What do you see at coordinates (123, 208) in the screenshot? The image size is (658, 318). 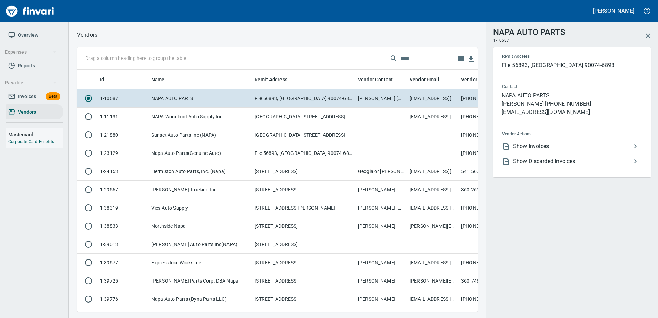 I see `td: 1-38319` at bounding box center [123, 208].